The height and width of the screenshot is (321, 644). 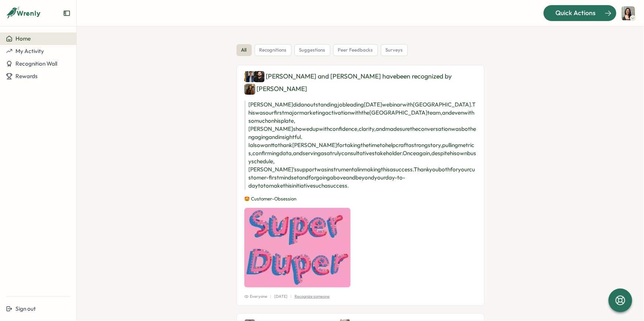 What do you see at coordinates (273, 50) in the screenshot?
I see `span: recognitions` at bounding box center [273, 50].